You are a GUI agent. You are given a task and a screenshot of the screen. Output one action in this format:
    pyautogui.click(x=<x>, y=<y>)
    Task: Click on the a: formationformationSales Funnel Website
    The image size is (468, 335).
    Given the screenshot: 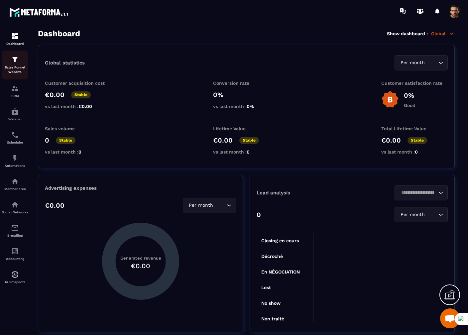 What is the action you would take?
    pyautogui.click(x=15, y=65)
    